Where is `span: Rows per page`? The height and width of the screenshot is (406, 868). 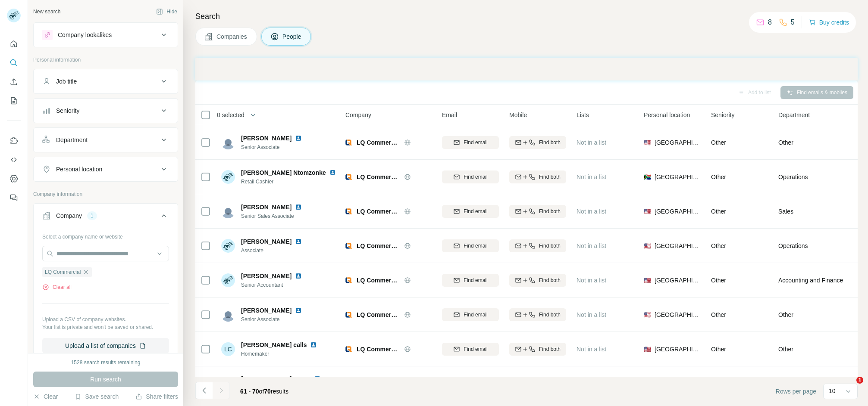
span: Rows per page is located at coordinates (796, 392).